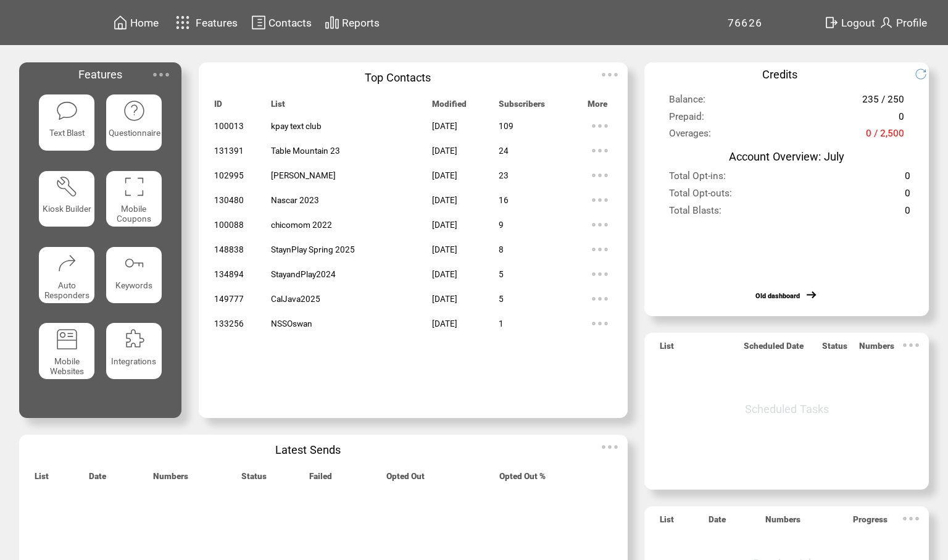 The image size is (948, 560). I want to click on span: Questionnaire, so click(134, 132).